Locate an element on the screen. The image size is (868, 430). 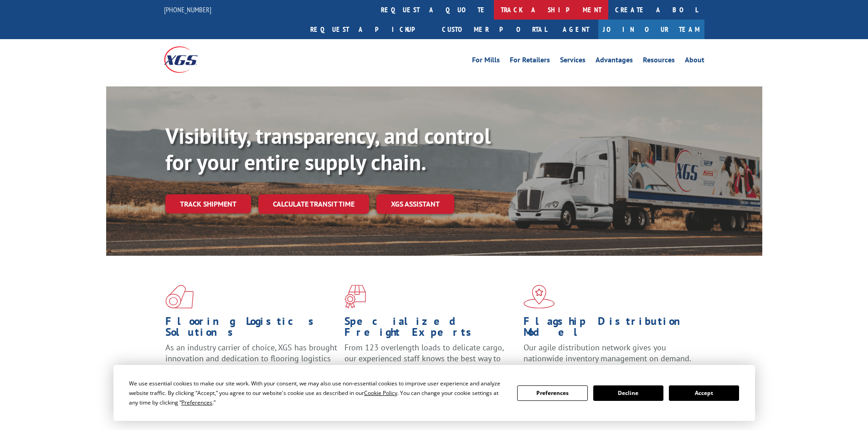
a: Resources is located at coordinates (659, 61).